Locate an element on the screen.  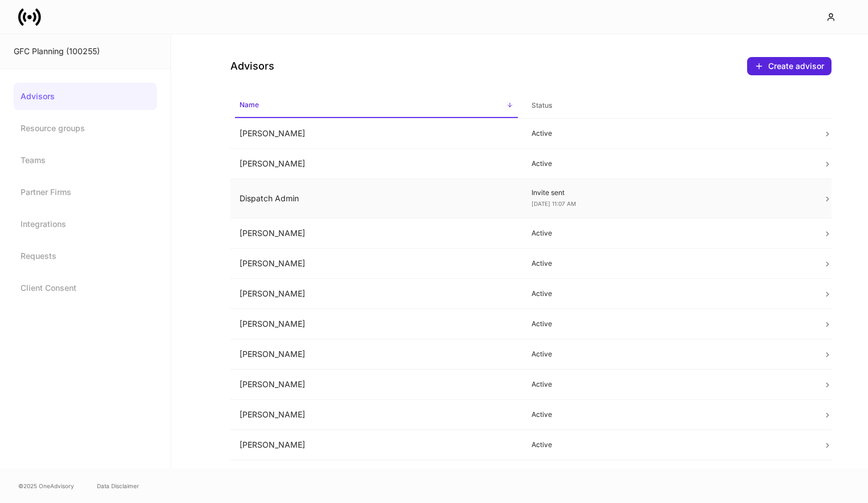
div: GFC Planning (100255) is located at coordinates (84, 51).